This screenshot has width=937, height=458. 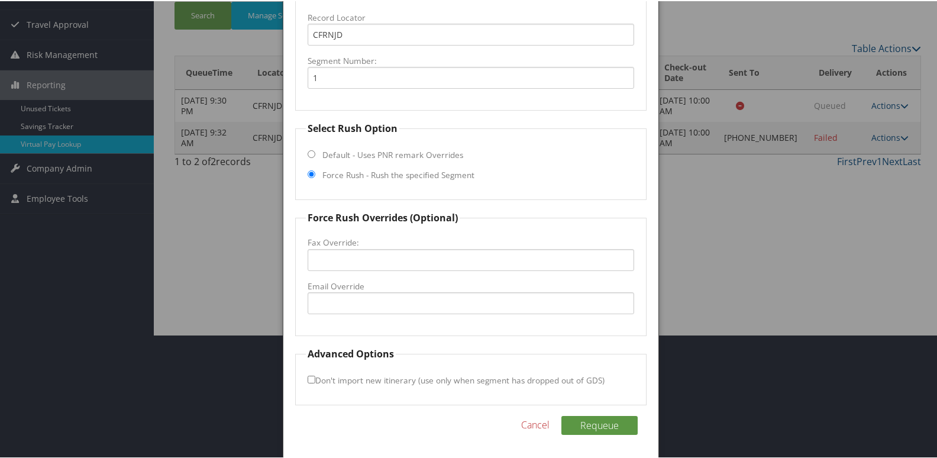 I want to click on label: Email Override, so click(x=471, y=285).